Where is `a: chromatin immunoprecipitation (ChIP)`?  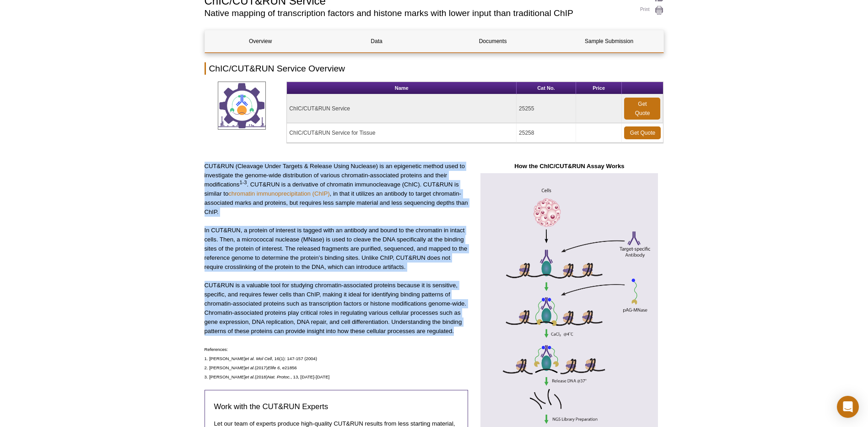
a: chromatin immunoprecipitation (ChIP) is located at coordinates (279, 193).